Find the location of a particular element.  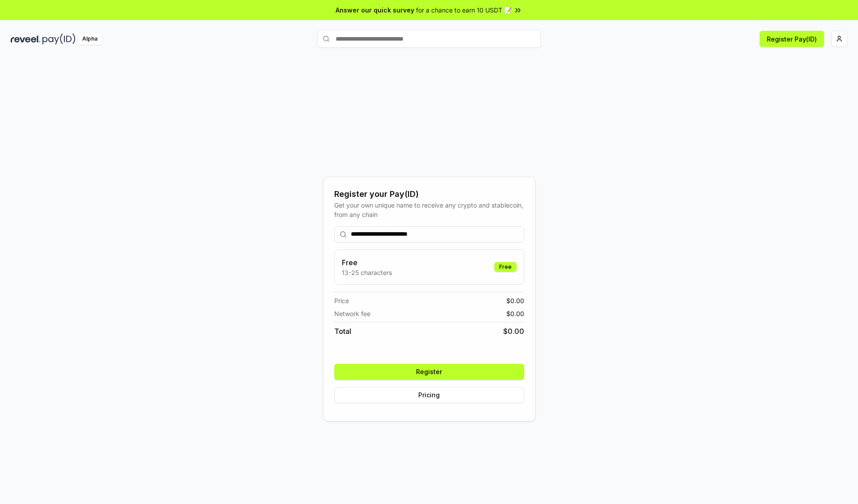

div: Get your own unique name to receive any crypto and stablecoin, from any chain is located at coordinates (429, 210).